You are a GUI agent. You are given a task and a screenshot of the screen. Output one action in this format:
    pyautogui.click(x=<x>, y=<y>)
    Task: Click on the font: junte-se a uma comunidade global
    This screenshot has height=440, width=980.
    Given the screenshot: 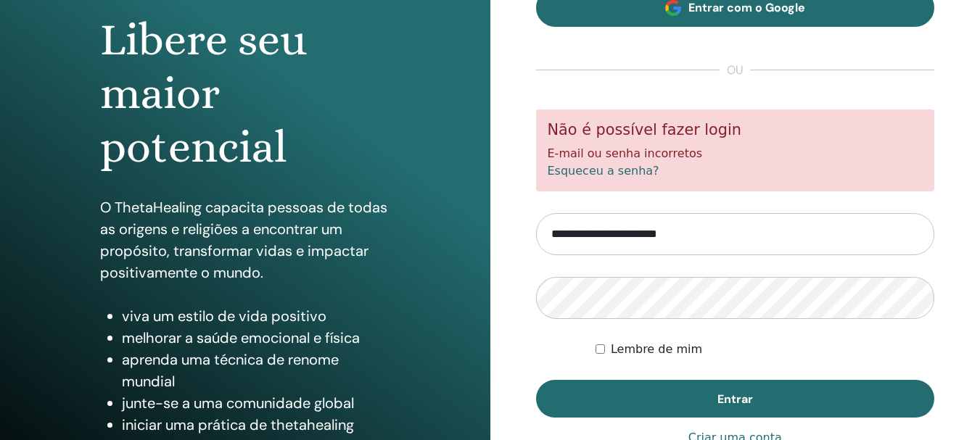 What is the action you would take?
    pyautogui.click(x=238, y=404)
    